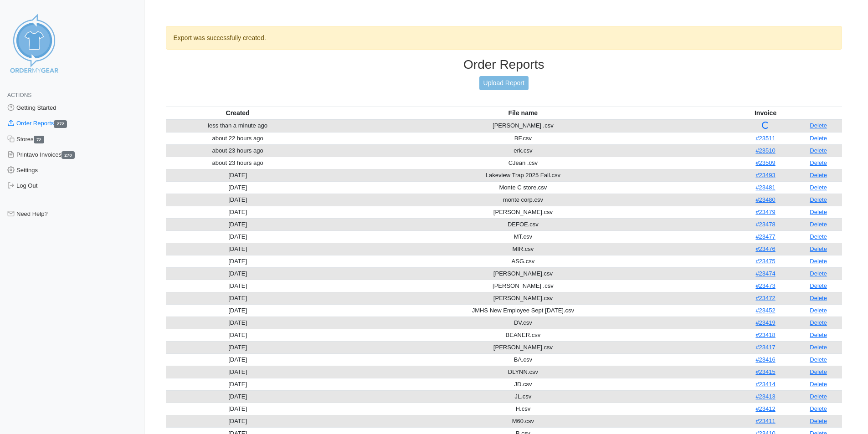  Describe the element at coordinates (523, 261) in the screenshot. I see `td: ASG.csv` at that location.